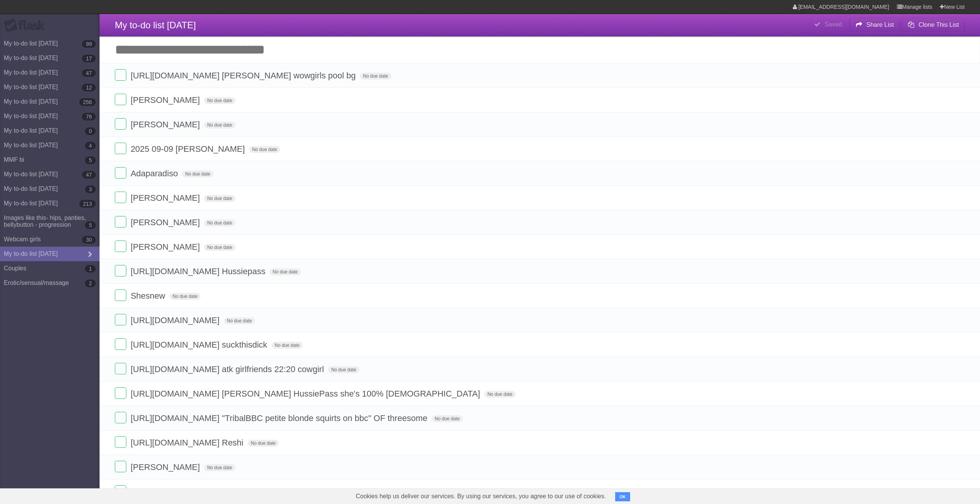  I want to click on span: Shesnew, so click(149, 295).